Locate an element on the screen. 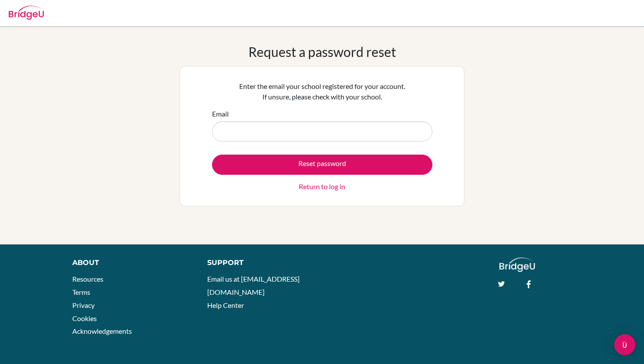 This screenshot has width=644, height=364. label: Email is located at coordinates (220, 114).